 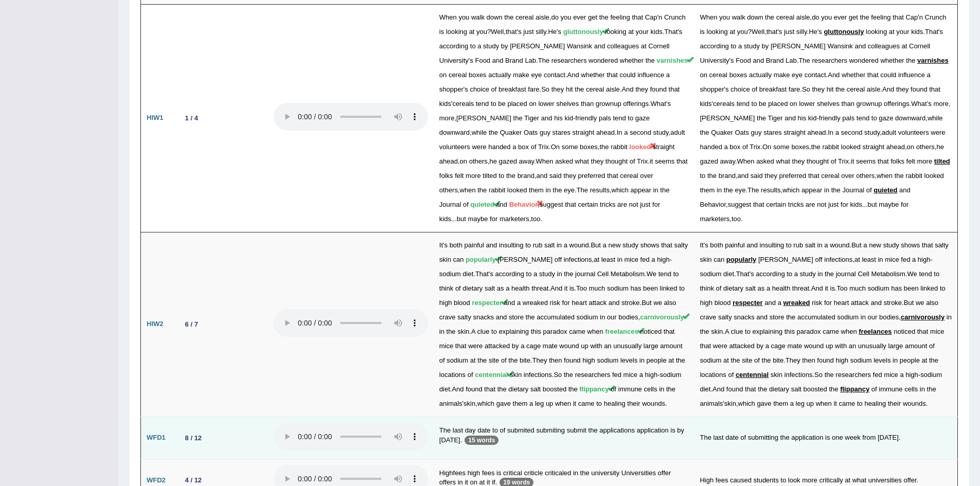 I want to click on span: found, so click(x=919, y=89).